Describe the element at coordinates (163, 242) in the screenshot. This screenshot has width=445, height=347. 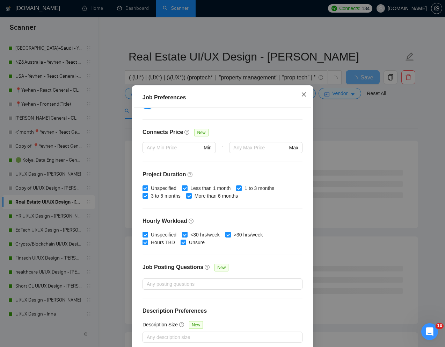
I see `span: Hours TBD` at that location.